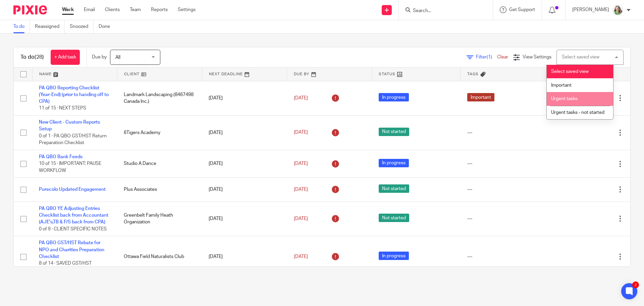 The width and height of the screenshot is (644, 306). I want to click on a: To do, so click(21, 27).